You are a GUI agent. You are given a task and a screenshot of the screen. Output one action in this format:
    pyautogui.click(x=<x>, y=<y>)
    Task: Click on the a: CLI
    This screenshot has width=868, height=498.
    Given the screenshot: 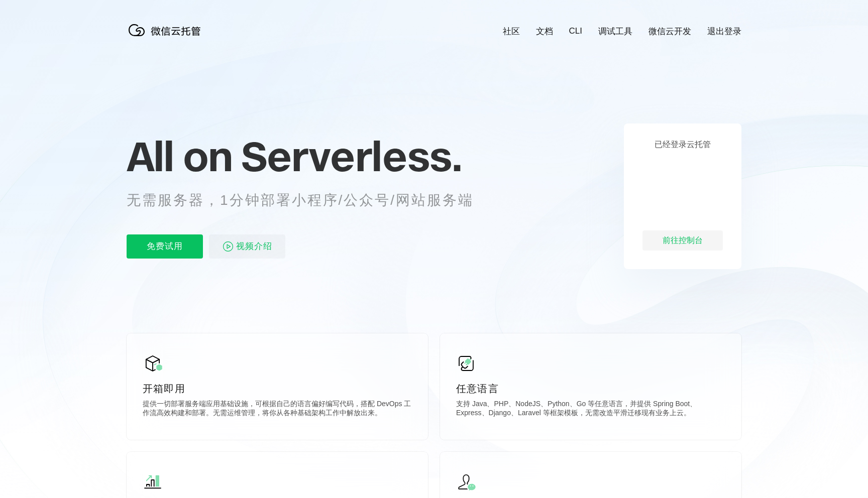 What is the action you would take?
    pyautogui.click(x=576, y=31)
    